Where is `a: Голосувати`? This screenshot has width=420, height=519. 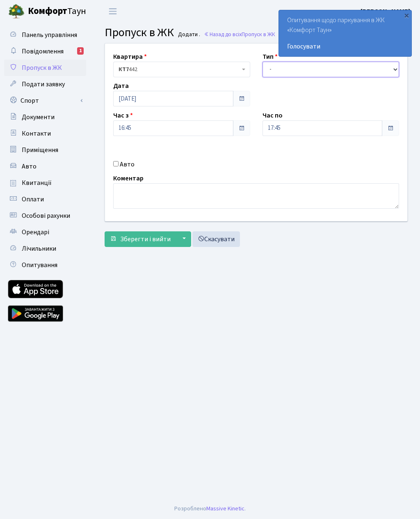 a: Голосувати is located at coordinates (345, 46).